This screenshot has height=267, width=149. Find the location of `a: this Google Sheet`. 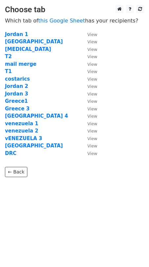

a: this Google Sheet is located at coordinates (62, 20).